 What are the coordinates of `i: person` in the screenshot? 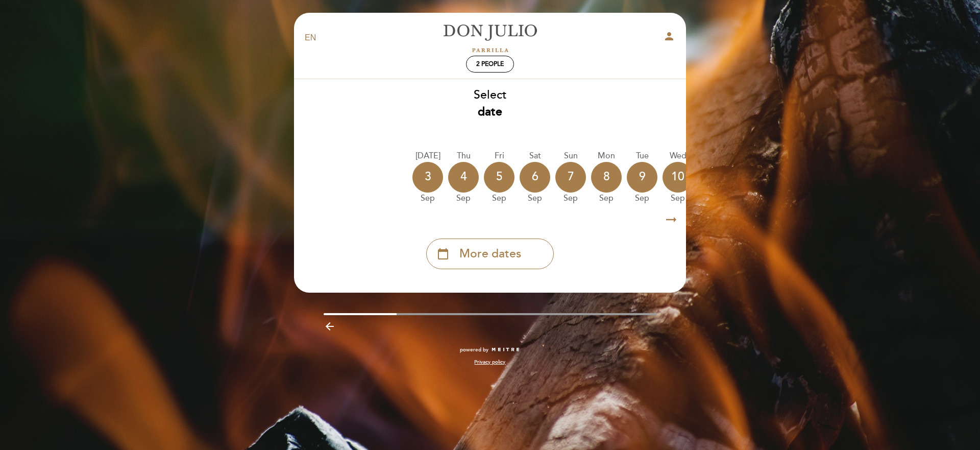 It's located at (669, 36).